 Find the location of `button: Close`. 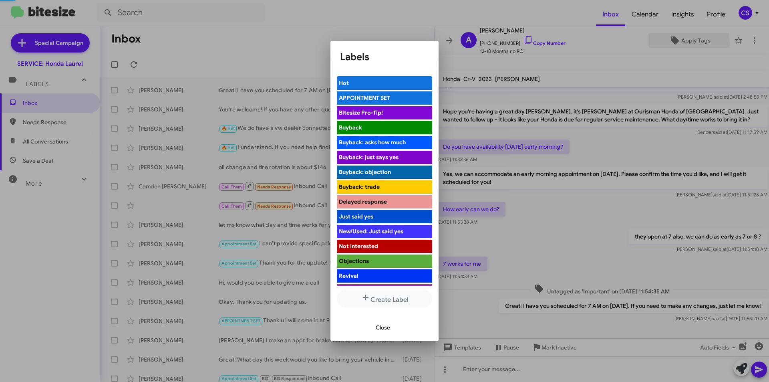

button: Close is located at coordinates (383, 327).